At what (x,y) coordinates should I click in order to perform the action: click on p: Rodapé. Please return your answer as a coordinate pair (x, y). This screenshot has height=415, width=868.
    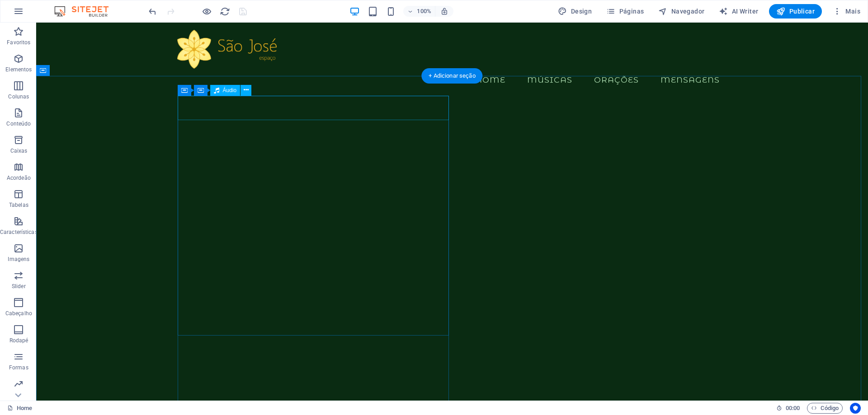
    Looking at the image, I should click on (19, 340).